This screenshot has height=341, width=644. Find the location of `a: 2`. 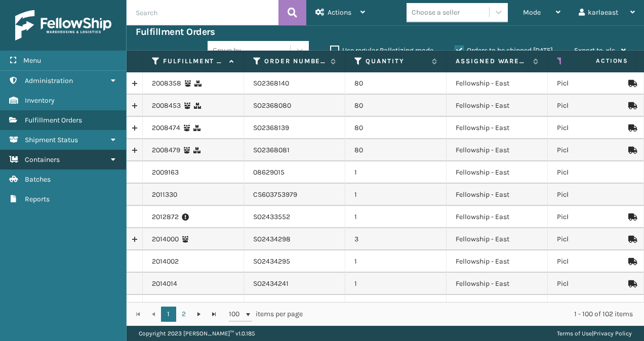

a: 2 is located at coordinates (184, 314).